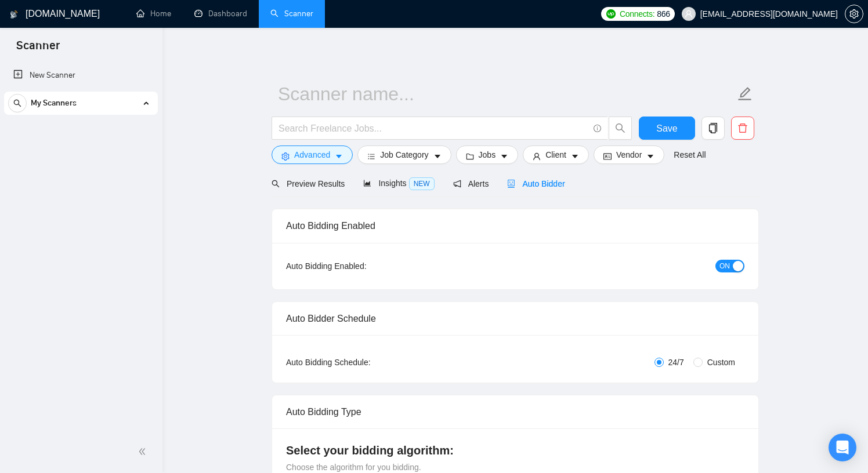 Image resolution: width=868 pixels, height=473 pixels. Describe the element at coordinates (81, 106) in the screenshot. I see `li: My Scanners` at that location.